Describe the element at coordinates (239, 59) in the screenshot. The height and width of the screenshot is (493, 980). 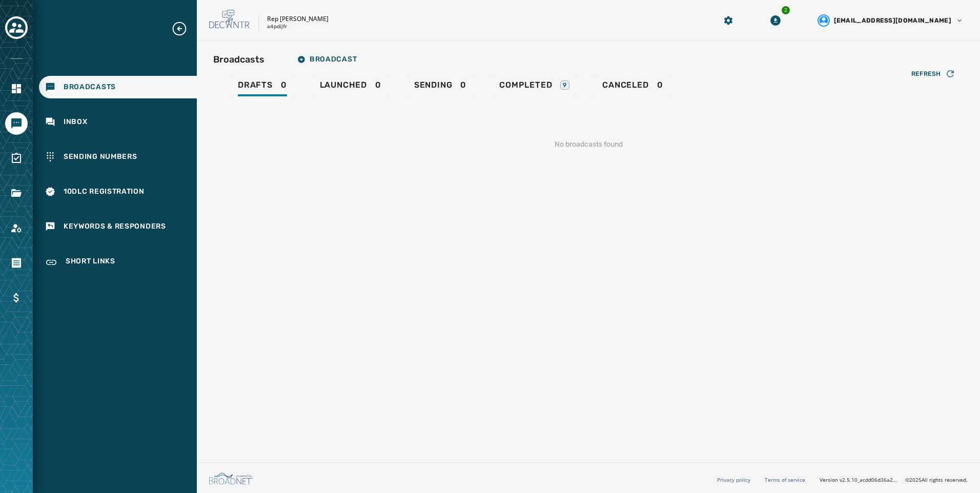
I see `h2: Broadcasts` at that location.